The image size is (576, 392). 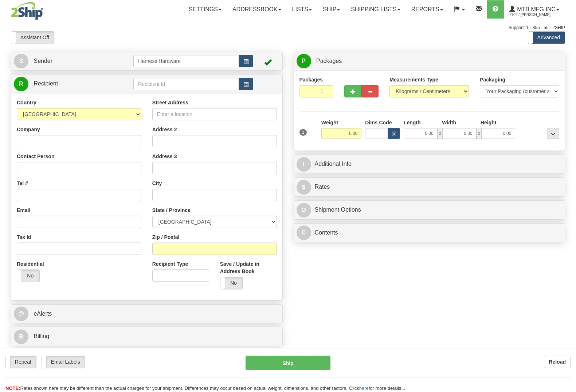 I want to click on a: Ship, so click(x=331, y=10).